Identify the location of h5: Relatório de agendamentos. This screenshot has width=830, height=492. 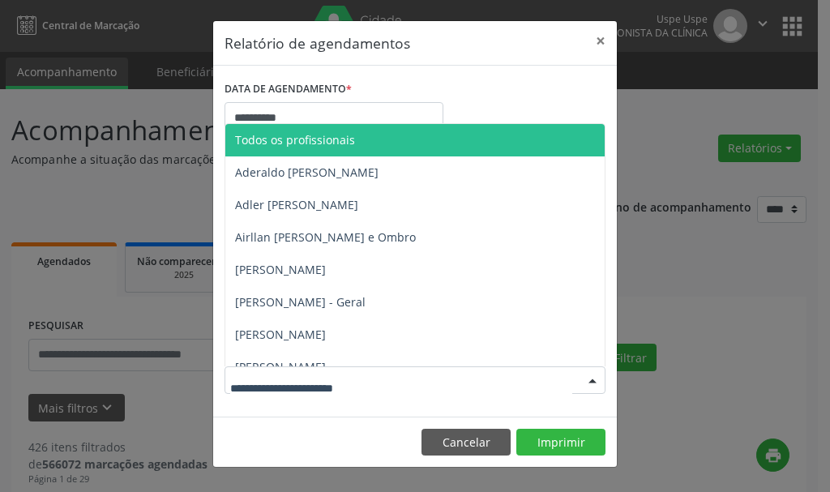
(317, 43).